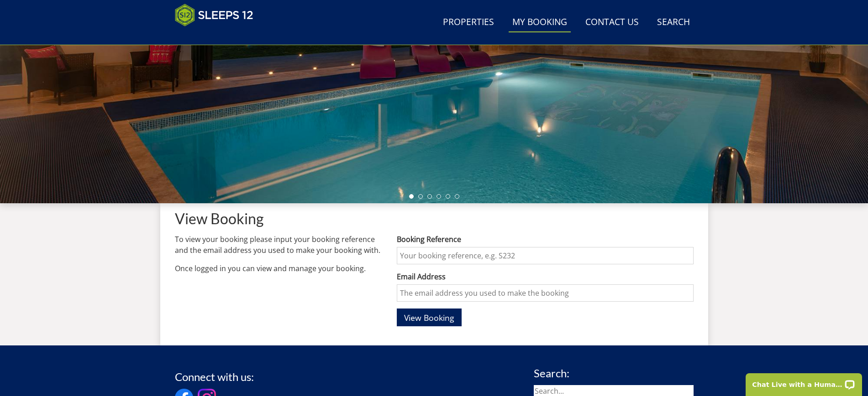 This screenshot has width=868, height=396. What do you see at coordinates (111, 17) in the screenshot?
I see `button: Open LiveChat chat widget` at bounding box center [111, 17].